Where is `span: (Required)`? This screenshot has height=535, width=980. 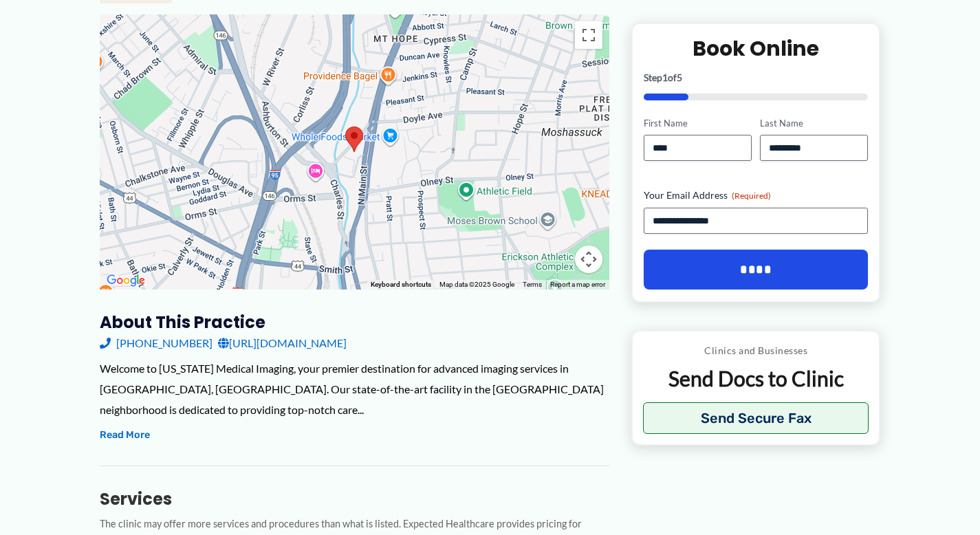
span: (Required) is located at coordinates (751, 196).